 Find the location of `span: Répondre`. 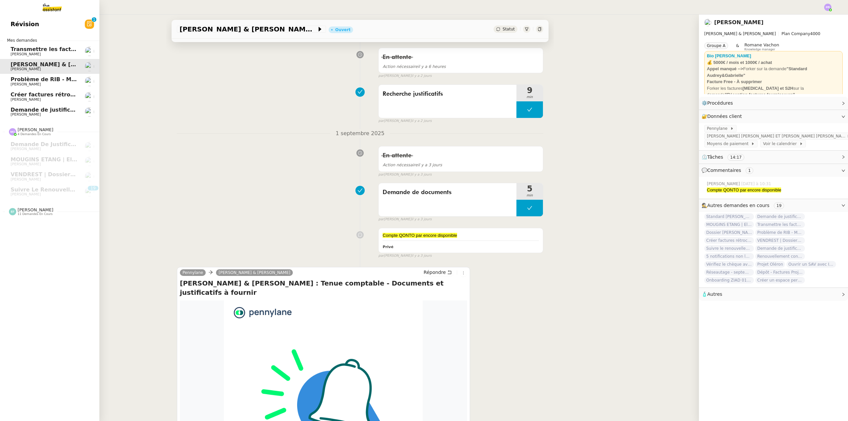

span: Répondre is located at coordinates (435, 272).